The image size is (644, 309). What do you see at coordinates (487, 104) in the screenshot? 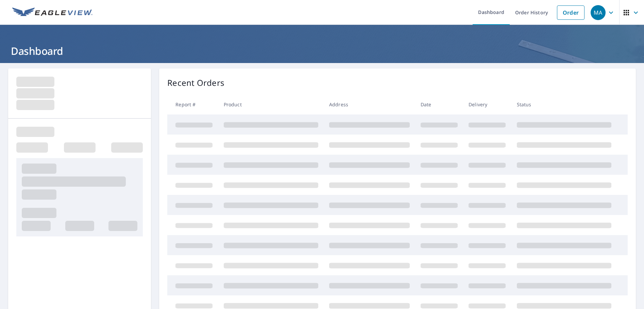
I see `th: Delivery` at bounding box center [487, 104].